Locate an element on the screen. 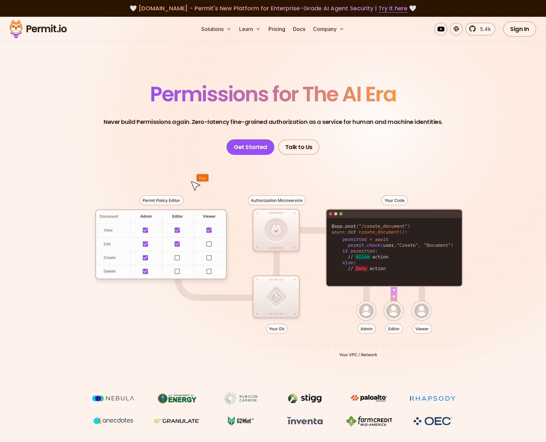  img: Nebula is located at coordinates (113, 399).